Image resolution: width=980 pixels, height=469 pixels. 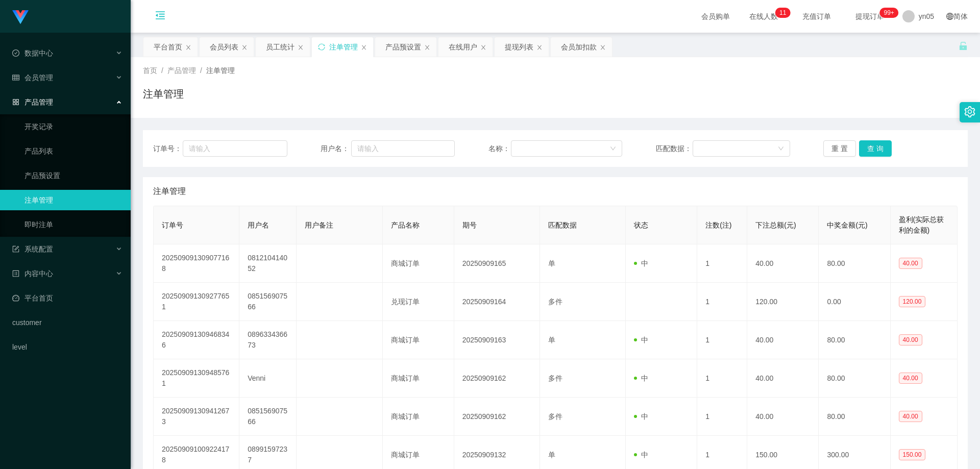 What do you see at coordinates (674, 148) in the screenshot?
I see `span: 匹配数据：` at bounding box center [674, 148].